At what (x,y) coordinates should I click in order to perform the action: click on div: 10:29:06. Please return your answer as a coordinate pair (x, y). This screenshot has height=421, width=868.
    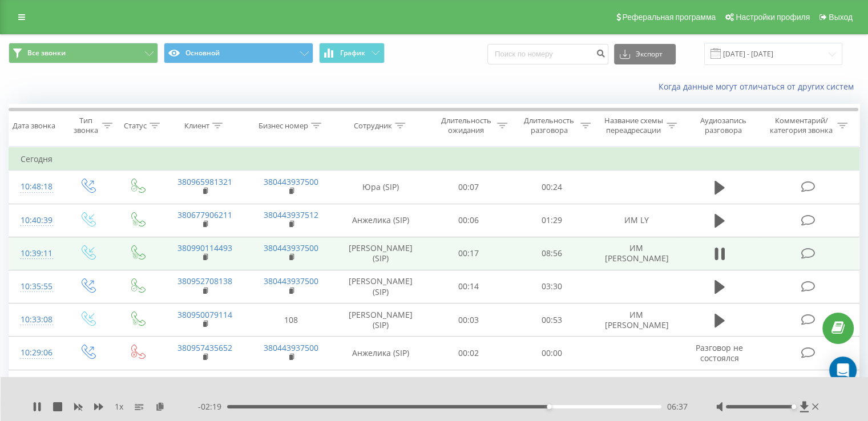
    Looking at the image, I should click on (35, 353).